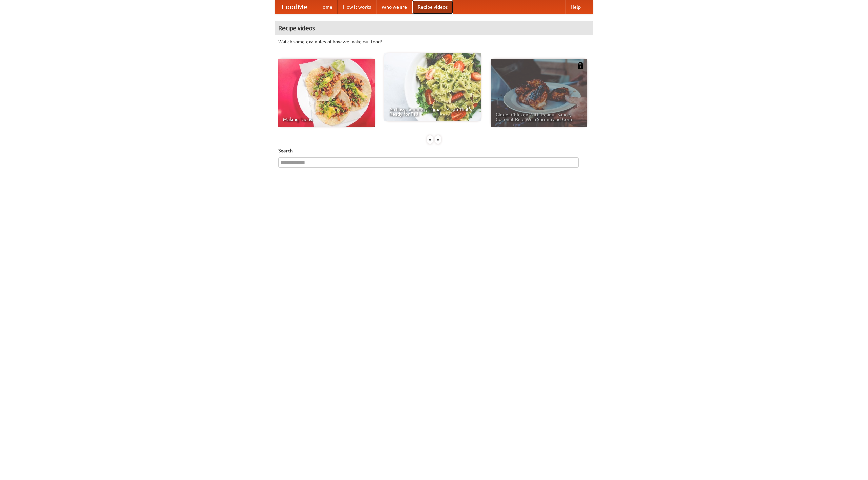 The width and height of the screenshot is (868, 480). Describe the element at coordinates (326, 93) in the screenshot. I see `a: Making Tacos` at that location.